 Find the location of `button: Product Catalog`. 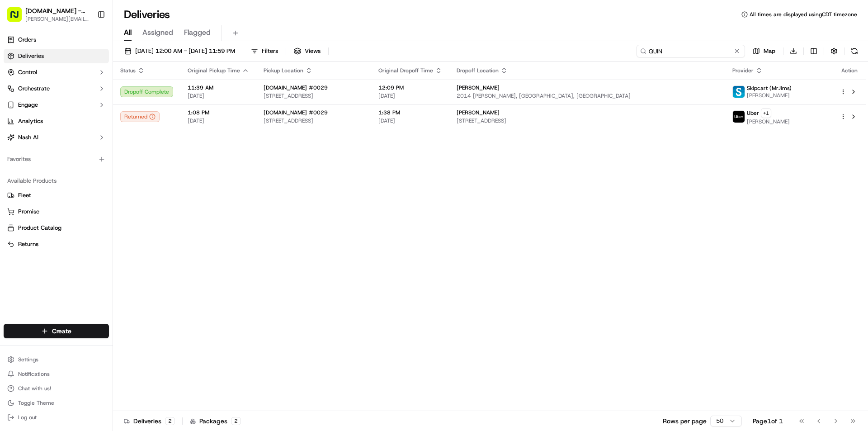

button: Product Catalog is located at coordinates (56, 228).